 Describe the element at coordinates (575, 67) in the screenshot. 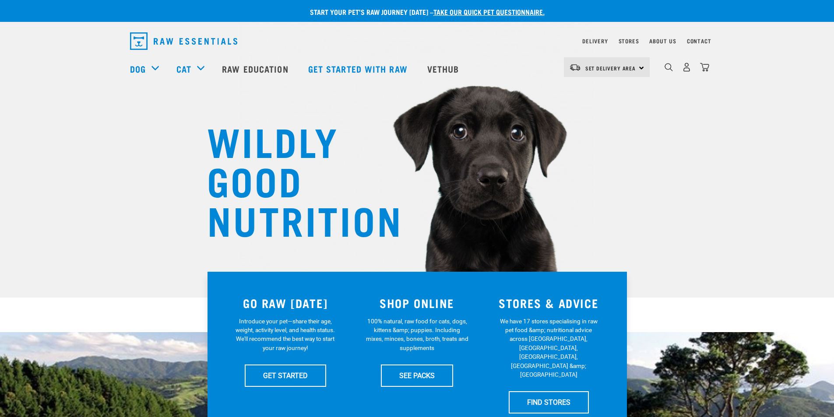

I see `img: van-moving.png` at that location.